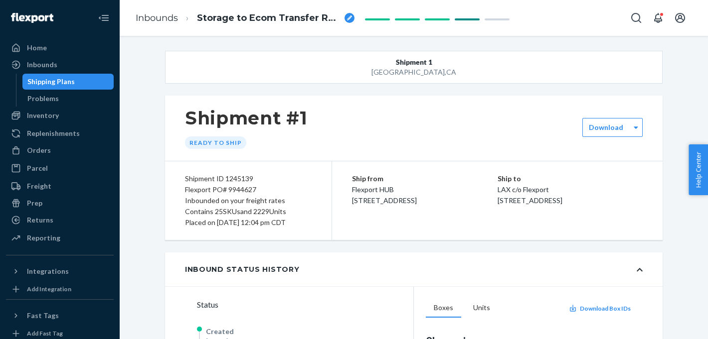 The height and width of the screenshot is (339, 708). Describe the element at coordinates (60, 168) in the screenshot. I see `a: Parcel` at that location.